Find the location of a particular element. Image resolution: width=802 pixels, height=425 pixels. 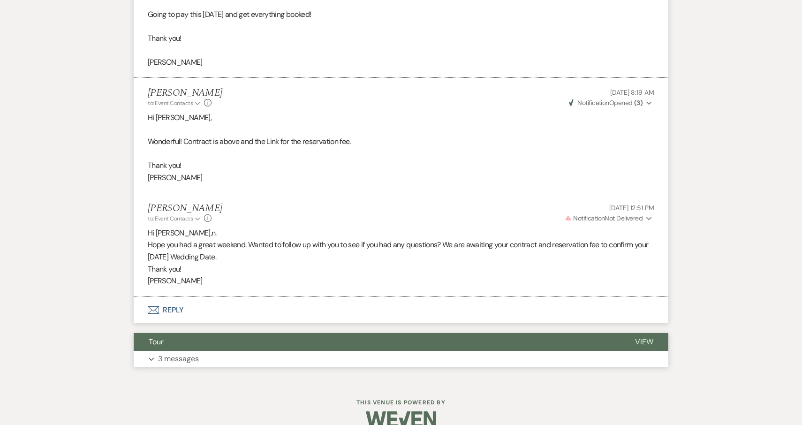

strong: ( 3 ) is located at coordinates (638, 103).